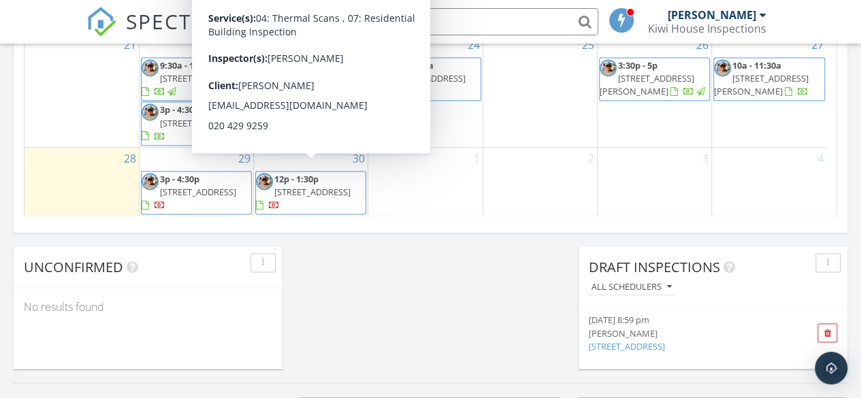 This screenshot has height=398, width=861. What do you see at coordinates (474, 45) in the screenshot?
I see `a: Go to September 24, 2025` at bounding box center [474, 45].